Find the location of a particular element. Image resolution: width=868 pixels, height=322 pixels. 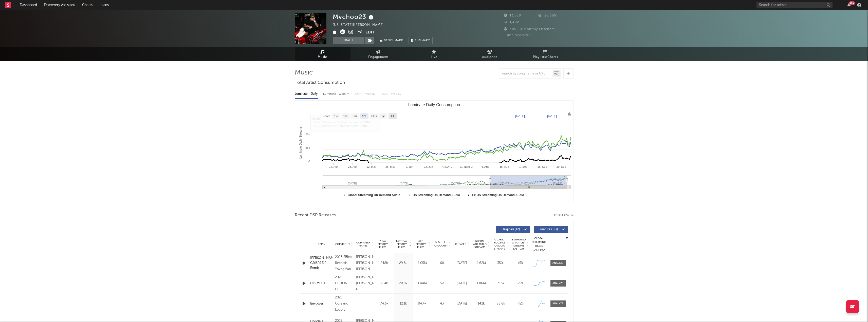

span: Composer Names is located at coordinates (363, 245).